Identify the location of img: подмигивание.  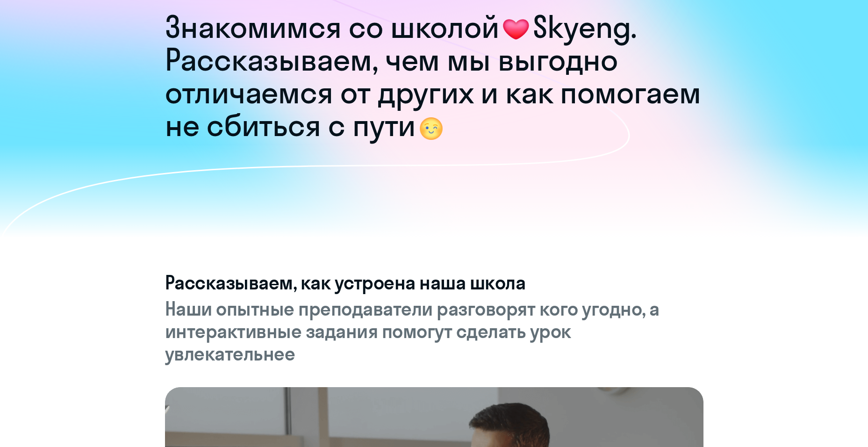
(431, 129).